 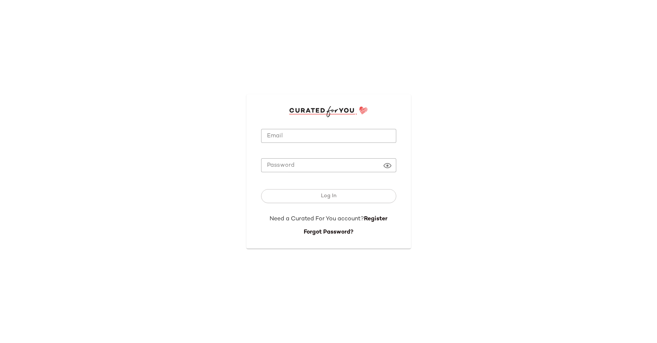 What do you see at coordinates (328, 112) in the screenshot?
I see `img: cfy_login_logo.DGdB1djN.svg` at bounding box center [328, 112].